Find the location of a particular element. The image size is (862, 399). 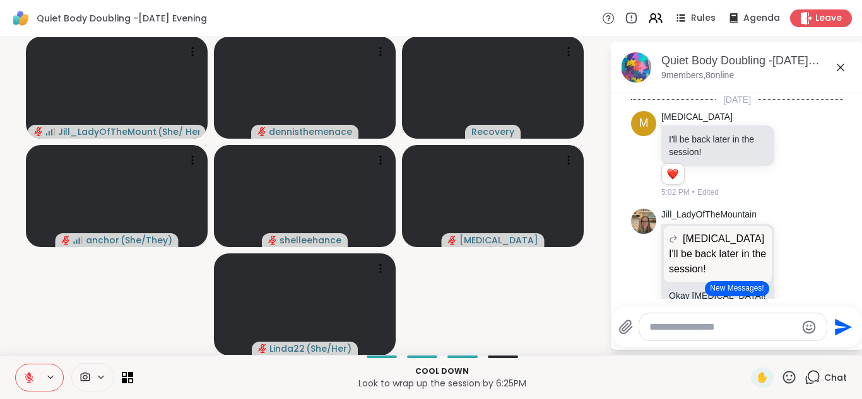

span: shelleehance is located at coordinates (311, 240).